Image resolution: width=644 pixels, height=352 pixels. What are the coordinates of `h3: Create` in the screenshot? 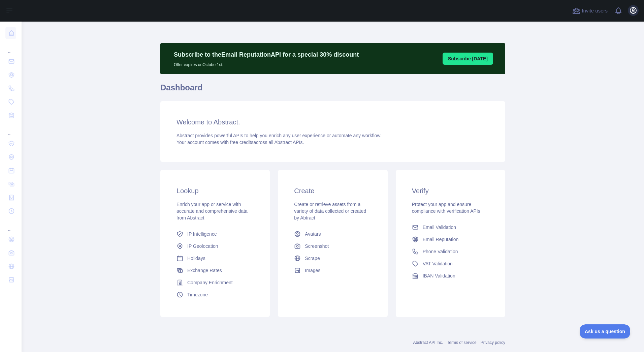 It's located at (332, 191).